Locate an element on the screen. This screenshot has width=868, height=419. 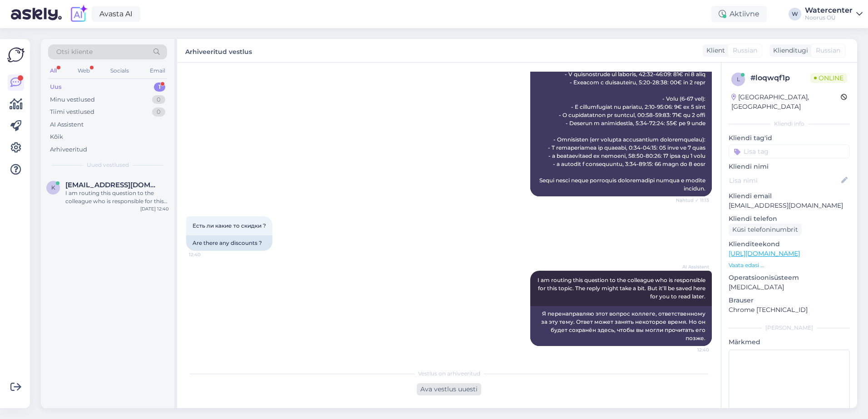
img: Askly Logo is located at coordinates (16, 55).